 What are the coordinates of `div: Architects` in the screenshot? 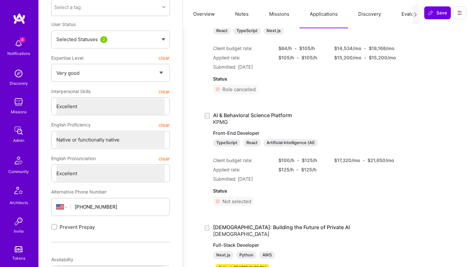 It's located at (19, 202).